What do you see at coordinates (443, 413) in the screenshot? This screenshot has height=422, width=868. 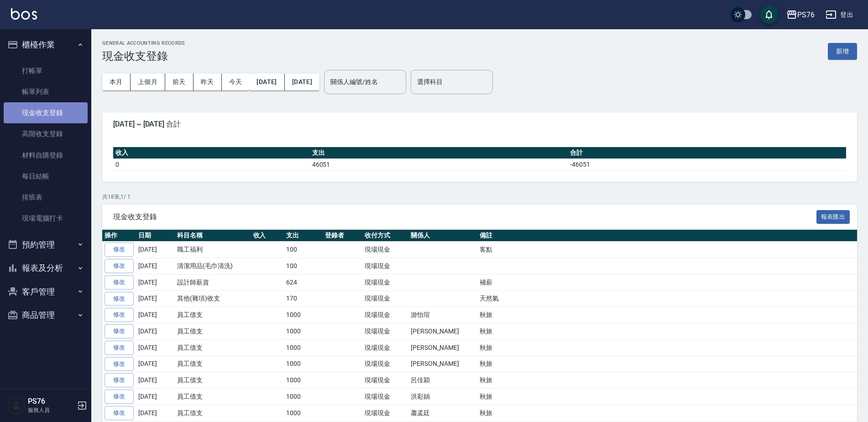 I see `td: 蕭孟廷` at bounding box center [443, 413].